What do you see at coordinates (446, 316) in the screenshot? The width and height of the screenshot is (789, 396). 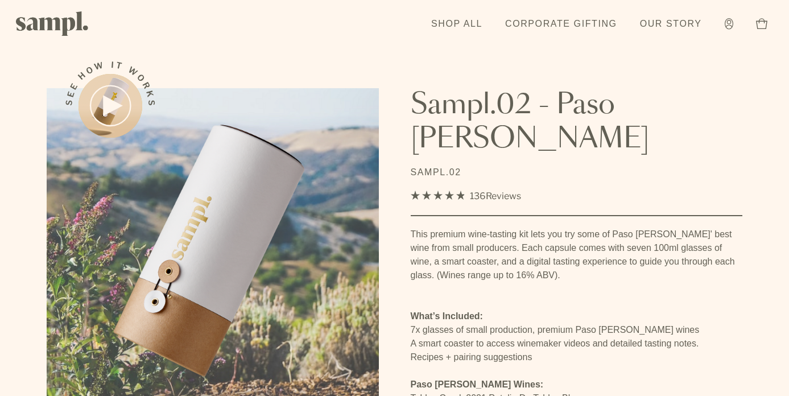 I see `strong: What’s Included:` at bounding box center [446, 316].